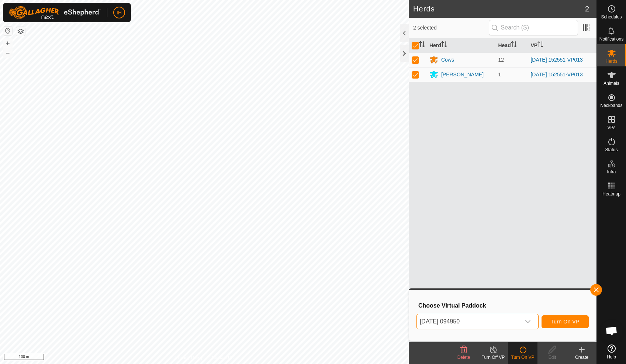 The height and width of the screenshot is (364, 626). What do you see at coordinates (461, 45) in the screenshot?
I see `th: Herd` at bounding box center [461, 45].